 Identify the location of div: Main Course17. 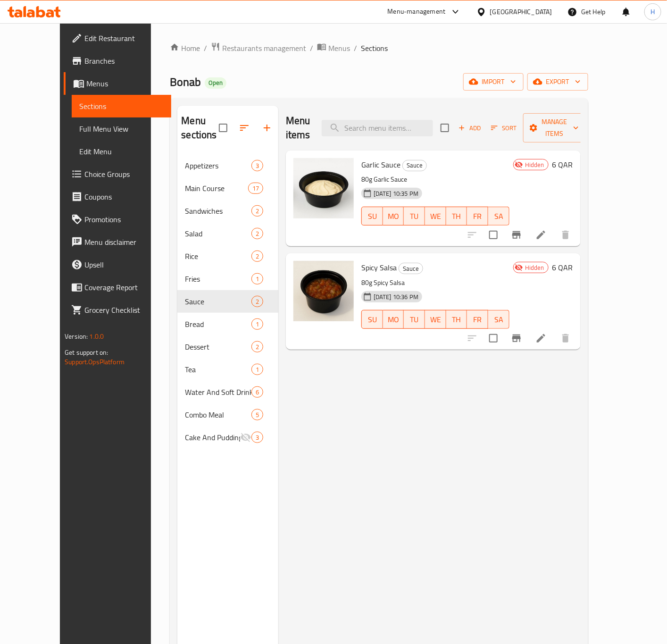
(228, 188).